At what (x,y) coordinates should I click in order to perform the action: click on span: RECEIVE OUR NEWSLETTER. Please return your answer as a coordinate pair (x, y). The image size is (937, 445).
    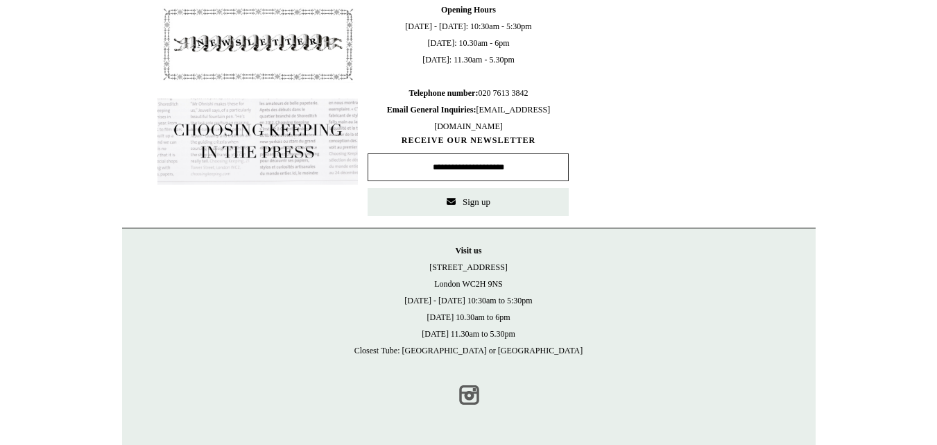
    Looking at the image, I should click on (468, 140).